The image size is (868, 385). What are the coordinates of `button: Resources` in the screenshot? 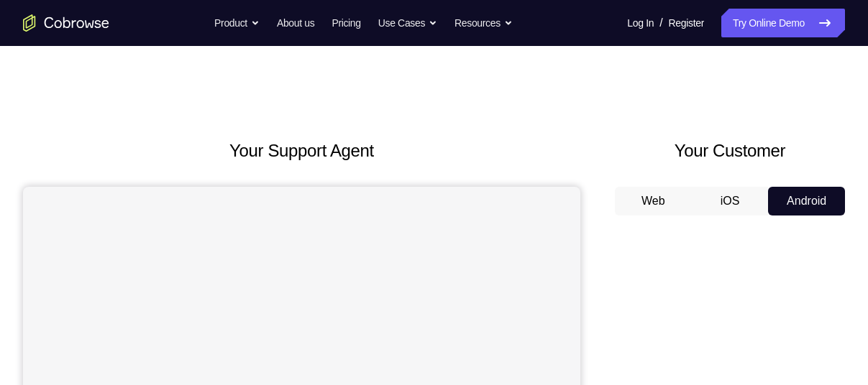 It's located at (483, 23).